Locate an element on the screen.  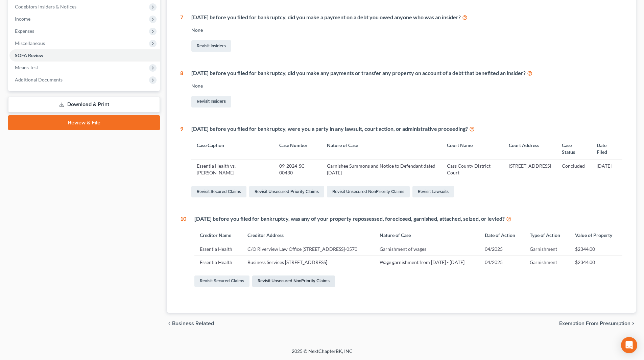
a: Download & Print is located at coordinates (84, 104).